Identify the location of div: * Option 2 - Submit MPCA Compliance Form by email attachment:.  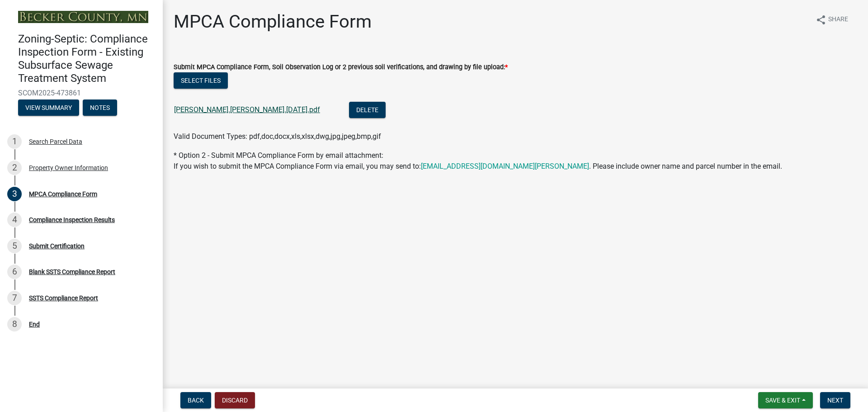
(515, 161).